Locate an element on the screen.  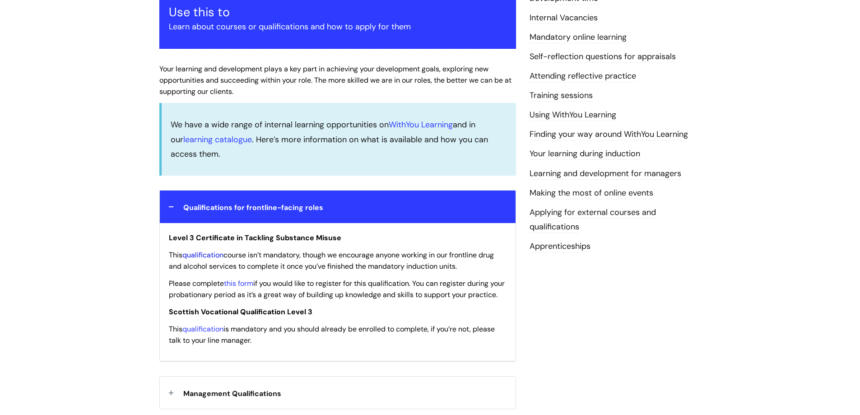
h3: Use this to is located at coordinates (338, 12).